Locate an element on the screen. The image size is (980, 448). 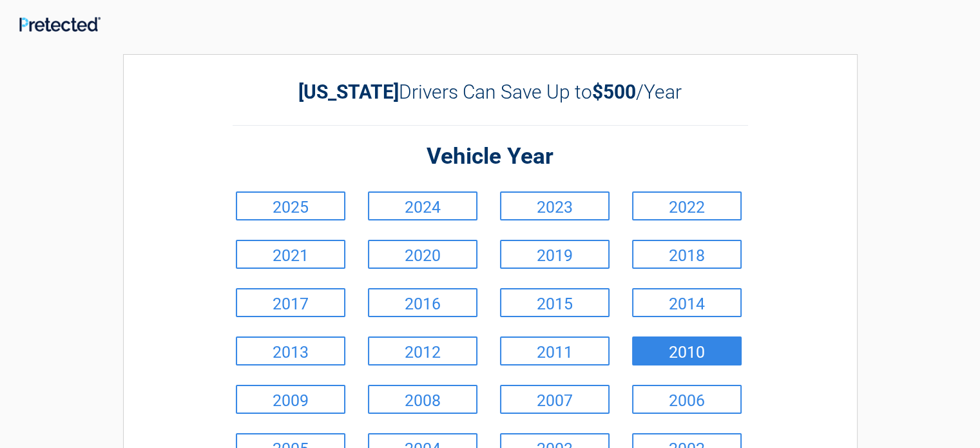
a: 2021 is located at coordinates (290, 254).